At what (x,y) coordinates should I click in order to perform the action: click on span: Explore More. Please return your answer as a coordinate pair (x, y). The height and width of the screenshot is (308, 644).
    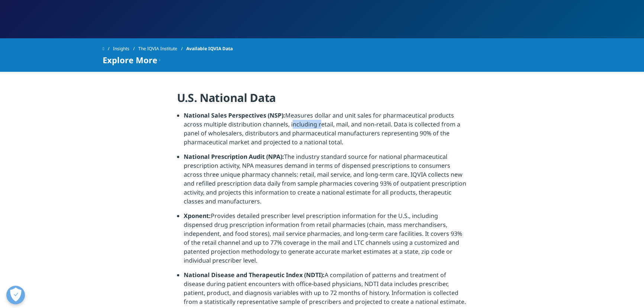
    Looking at the image, I should click on (130, 60).